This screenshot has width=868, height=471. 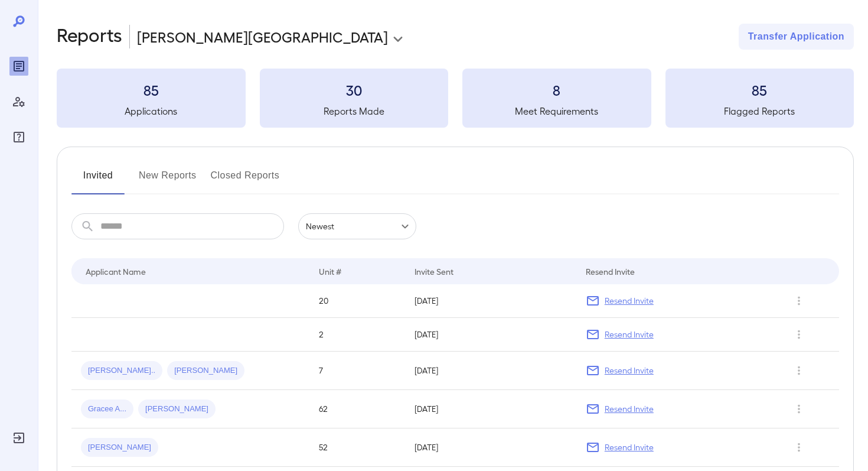 What do you see at coordinates (356, 334) in the screenshot?
I see `td: 2` at bounding box center [356, 334].